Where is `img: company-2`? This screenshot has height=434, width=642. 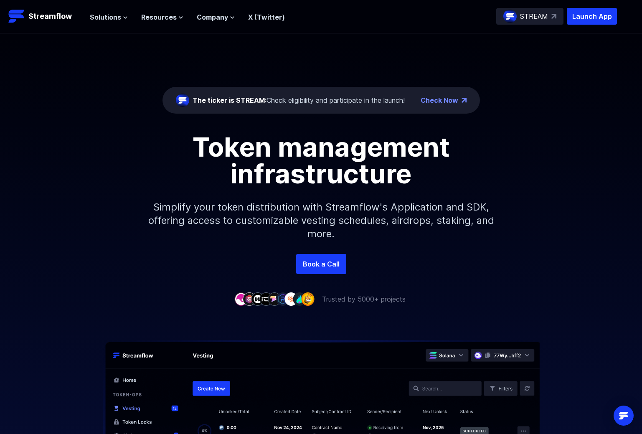 img: company-2 is located at coordinates (249, 298).